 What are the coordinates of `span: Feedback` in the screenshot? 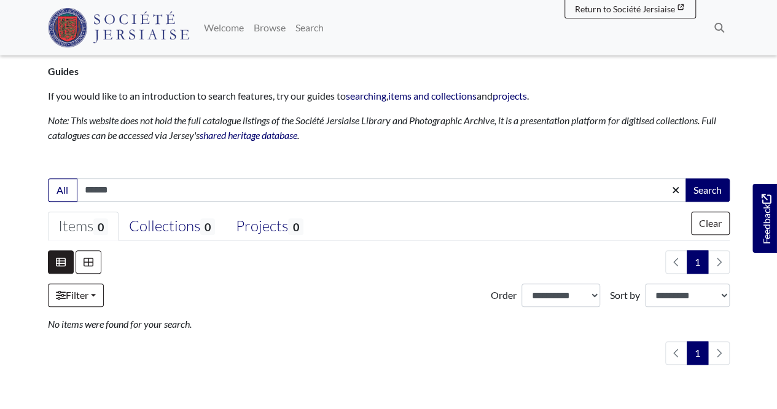 It's located at (766, 219).